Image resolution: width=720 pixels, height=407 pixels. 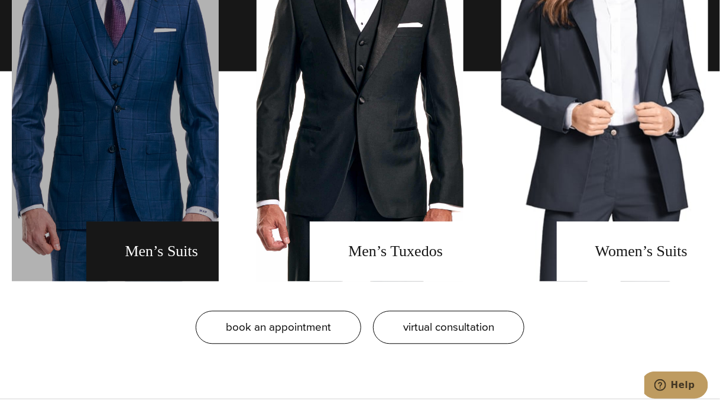 I want to click on a: virtual consultation, so click(x=449, y=327).